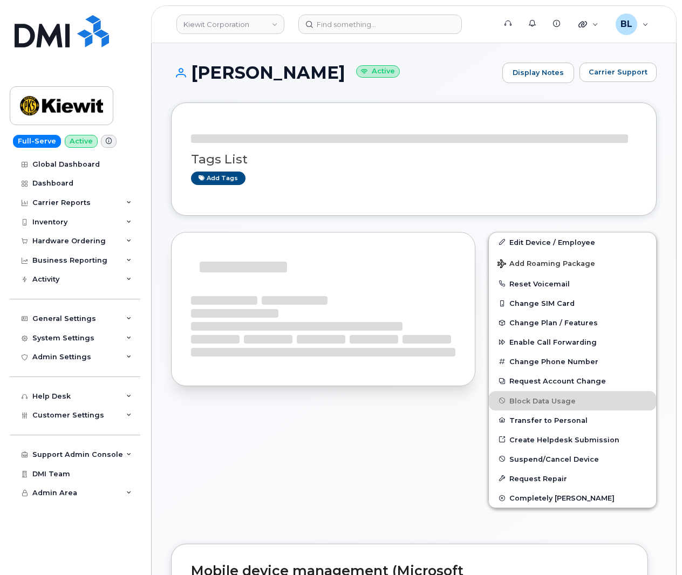 The image size is (682, 575). What do you see at coordinates (572, 303) in the screenshot?
I see `button: Change SIM Card` at bounding box center [572, 303].